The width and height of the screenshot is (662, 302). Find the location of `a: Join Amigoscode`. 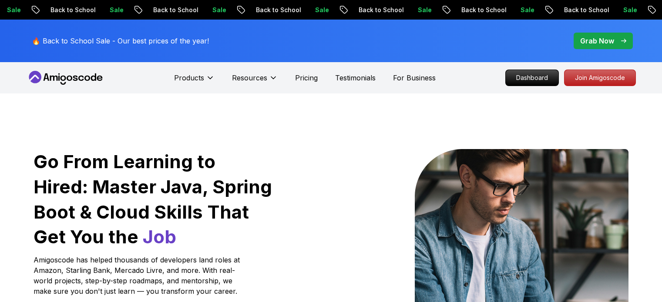

a: Join Amigoscode is located at coordinates (600, 78).